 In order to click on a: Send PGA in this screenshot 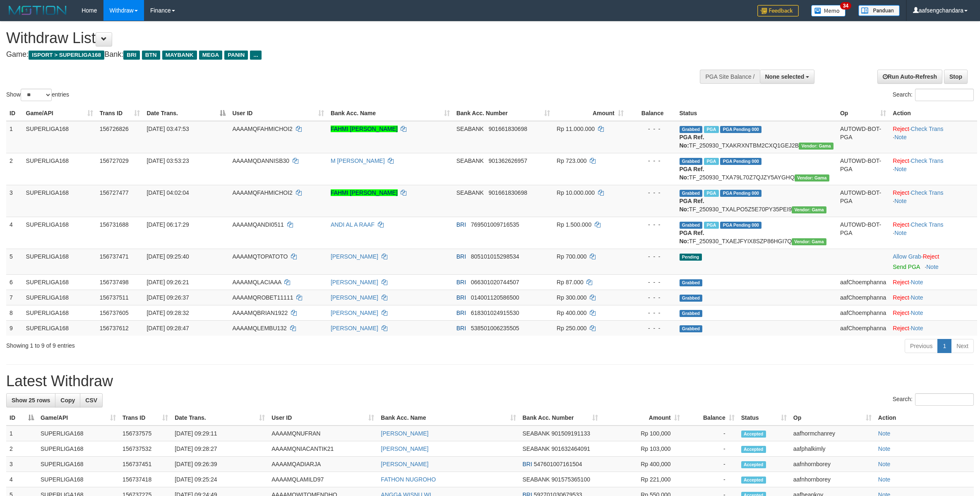, I will do `click(906, 267)`.